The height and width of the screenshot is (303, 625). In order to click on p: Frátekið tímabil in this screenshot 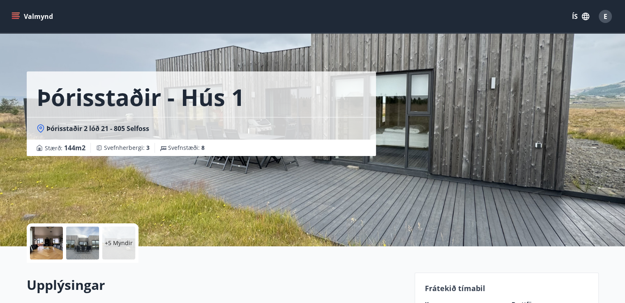, I will do `click(507, 288)`.